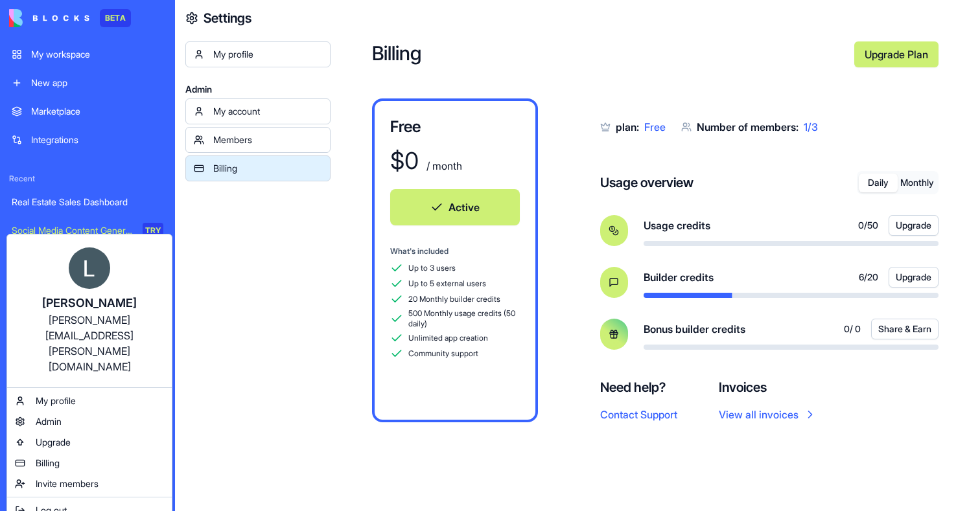 This screenshot has width=980, height=511. What do you see at coordinates (90, 463) in the screenshot?
I see `a: Billing` at bounding box center [90, 463].